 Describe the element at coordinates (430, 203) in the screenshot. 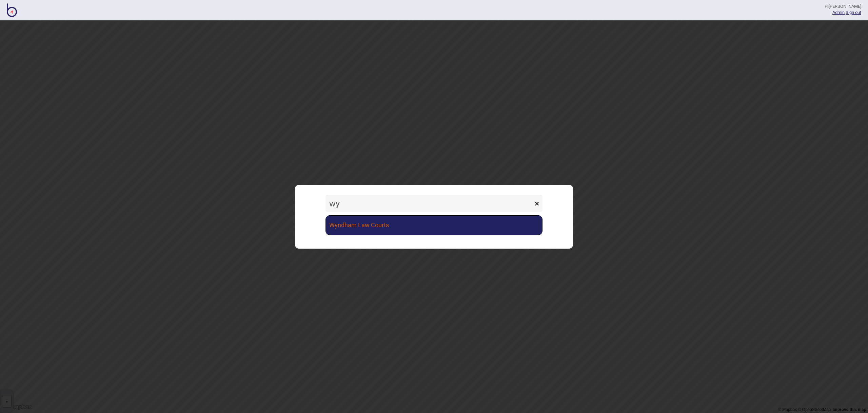

I see `input: Search locations by tag + name` at that location.